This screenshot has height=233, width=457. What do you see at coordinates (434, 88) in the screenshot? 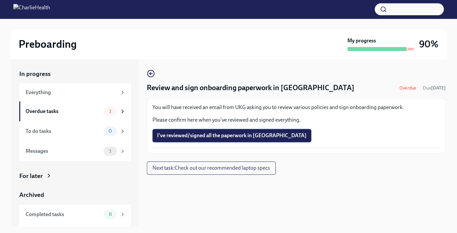
I see `span: September 8th, 2025 08:00` at bounding box center [434, 88].